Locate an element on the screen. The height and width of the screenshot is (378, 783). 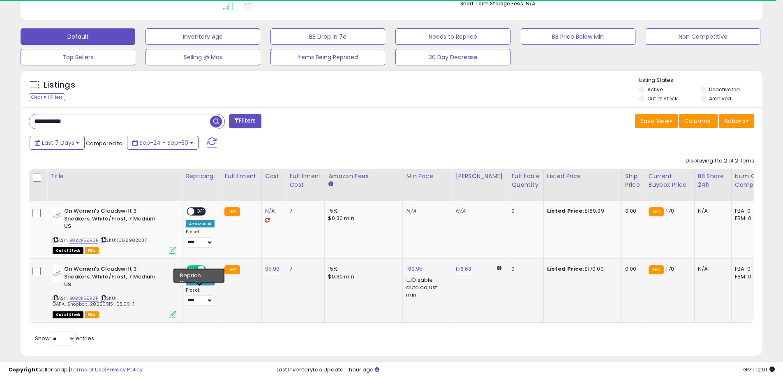
label: Archived is located at coordinates (720, 98).